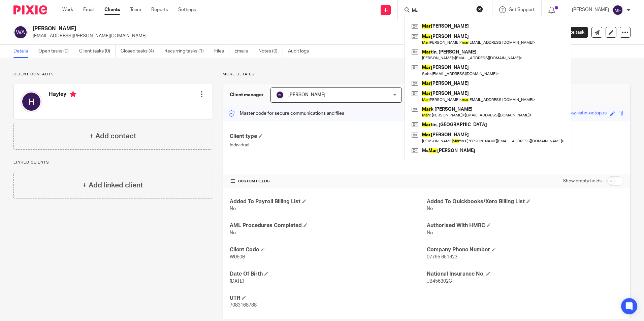 The width and height of the screenshot is (644, 321). Describe the element at coordinates (30, 10) in the screenshot. I see `img: Pixie` at that location.